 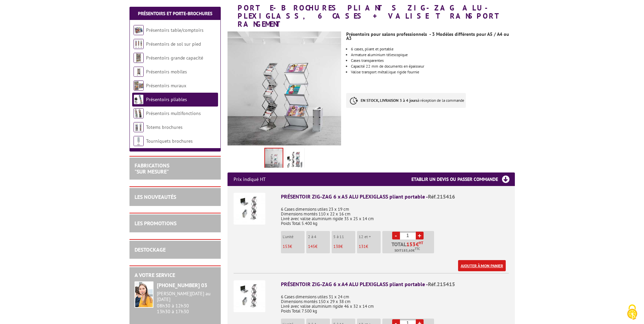 What do you see at coordinates (144, 295) in the screenshot?
I see `img: widget-service.jpg` at bounding box center [144, 295].